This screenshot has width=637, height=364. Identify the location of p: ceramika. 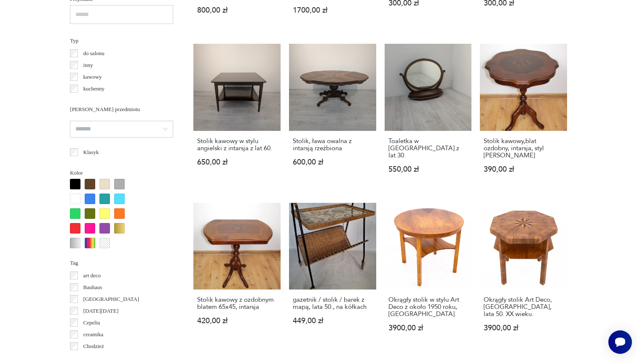
(94, 335).